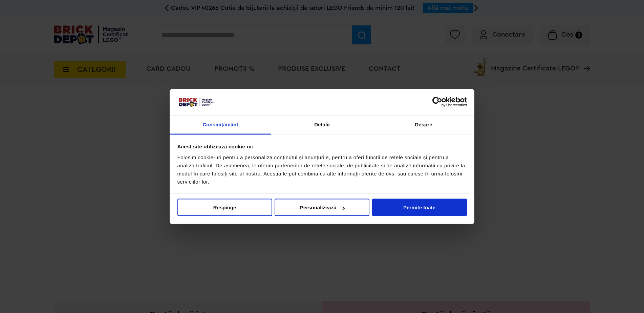 The width and height of the screenshot is (644, 313). What do you see at coordinates (420, 207) in the screenshot?
I see `button: Permite toate` at bounding box center [420, 207].